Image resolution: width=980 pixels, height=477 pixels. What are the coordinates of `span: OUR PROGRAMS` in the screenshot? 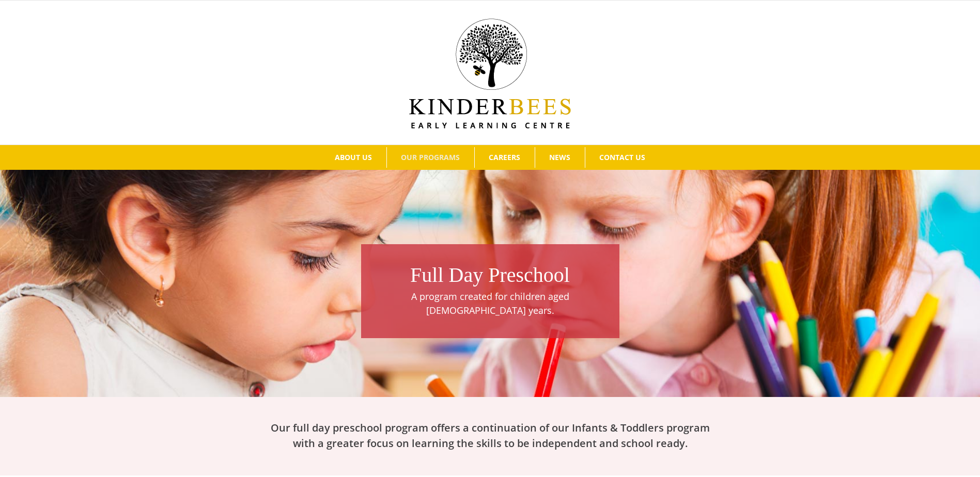 It's located at (431, 158).